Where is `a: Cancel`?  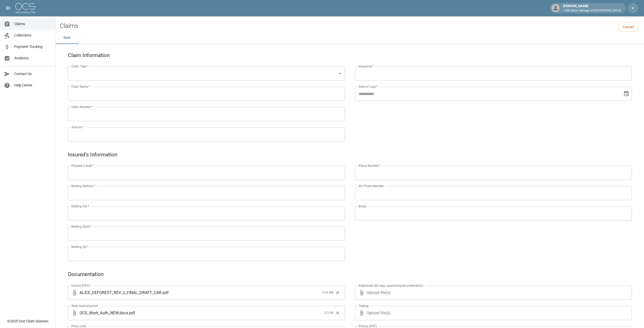 a: Cancel is located at coordinates (628, 27).